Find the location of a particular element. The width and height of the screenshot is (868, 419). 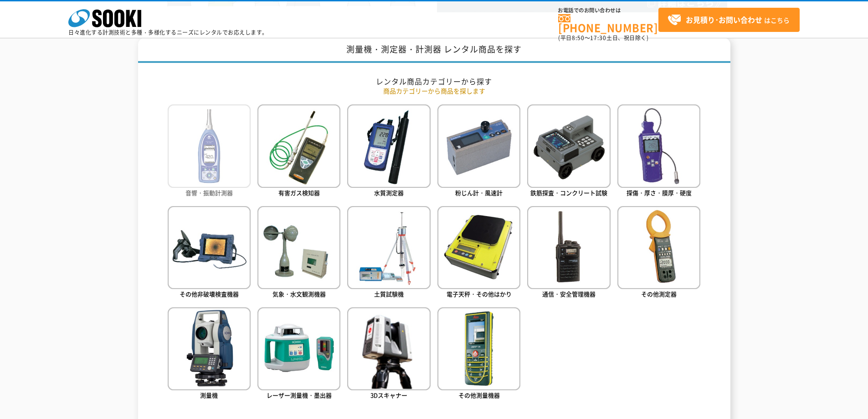

p: 日々進化する計測技術と多種・多様化するニーズにレンタルでお応えします。 is located at coordinates (168, 32).